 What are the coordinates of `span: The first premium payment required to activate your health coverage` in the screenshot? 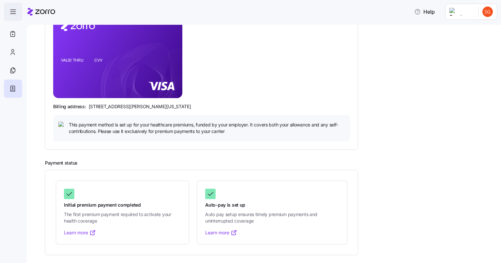 It's located at (122, 218).